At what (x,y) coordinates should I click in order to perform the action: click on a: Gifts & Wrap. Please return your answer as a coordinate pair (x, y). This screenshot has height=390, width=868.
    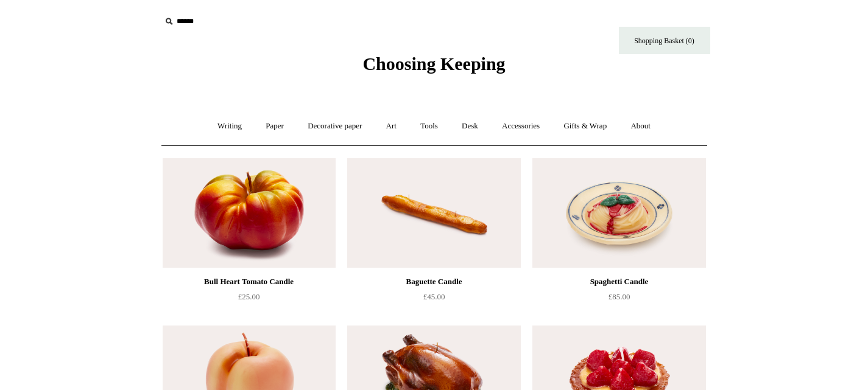
    Looking at the image, I should click on (585, 126).